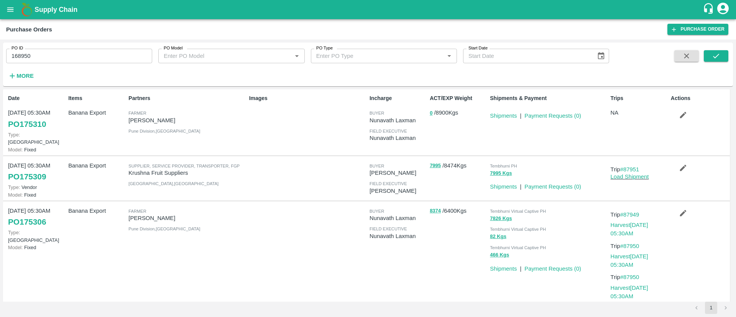  I want to click on span: Supplier, Service Provider, Transporter, FGP, so click(184, 166).